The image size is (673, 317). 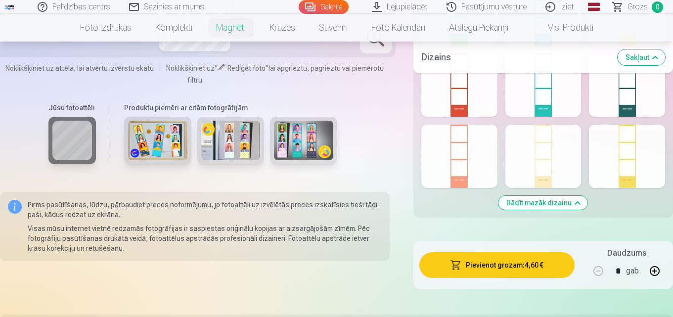 What do you see at coordinates (174, 28) in the screenshot?
I see `a: Komplekti` at bounding box center [174, 28].